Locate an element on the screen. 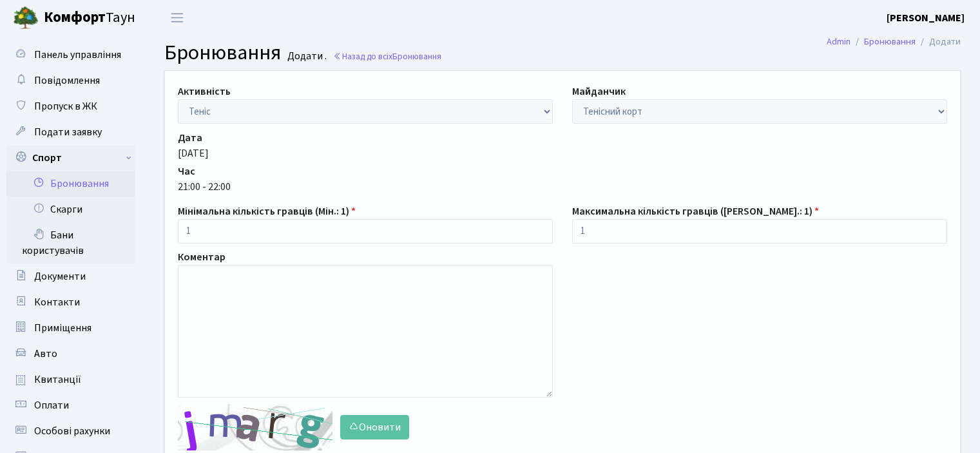 The height and width of the screenshot is (453, 980). a: Приміщення is located at coordinates (71, 329).